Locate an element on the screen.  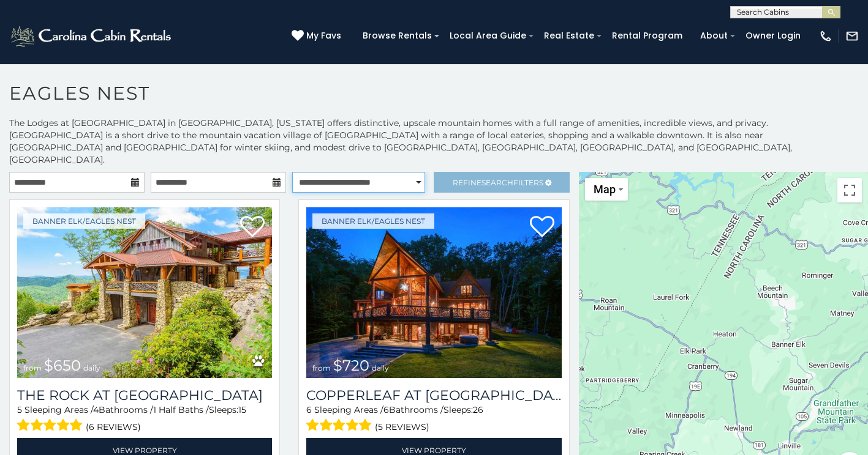
img: The Rock at Eagles Nest is located at coordinates (144, 293).